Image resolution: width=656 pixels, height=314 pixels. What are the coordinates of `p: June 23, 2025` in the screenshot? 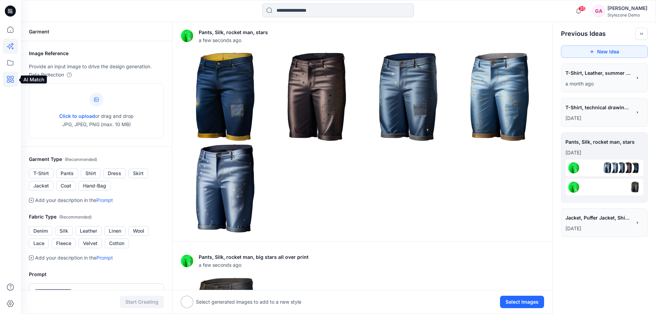 It's located at (599, 118).